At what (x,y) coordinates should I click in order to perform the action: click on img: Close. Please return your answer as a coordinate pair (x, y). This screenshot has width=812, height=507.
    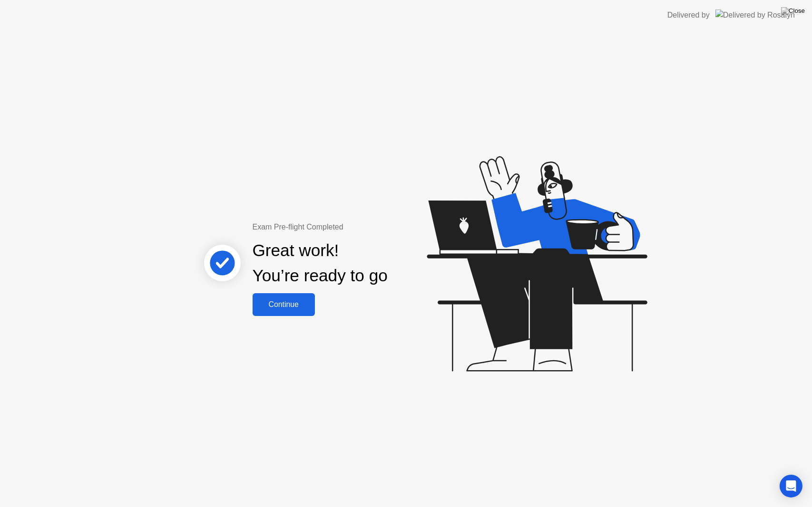
    Looking at the image, I should click on (793, 11).